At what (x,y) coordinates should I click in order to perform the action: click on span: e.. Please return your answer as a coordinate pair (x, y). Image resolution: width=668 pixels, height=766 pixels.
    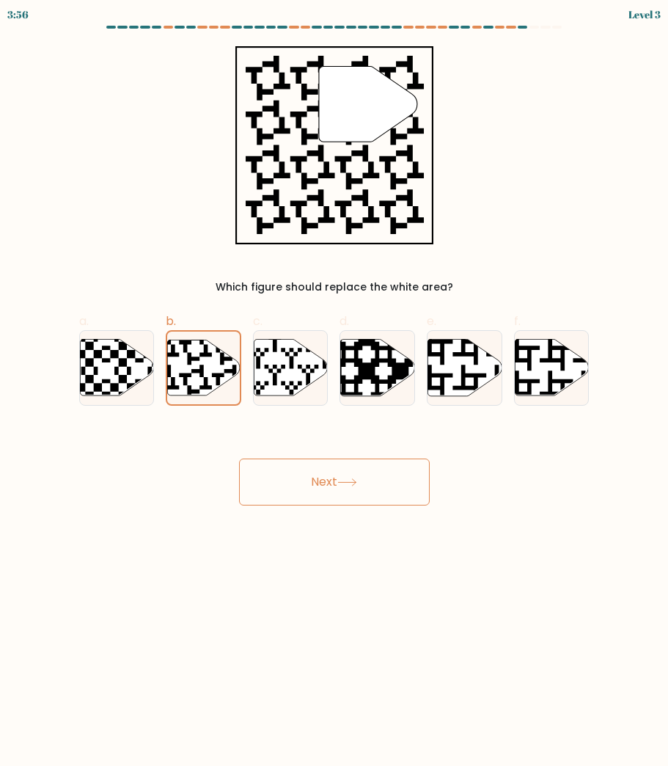
    Looking at the image, I should click on (431, 321).